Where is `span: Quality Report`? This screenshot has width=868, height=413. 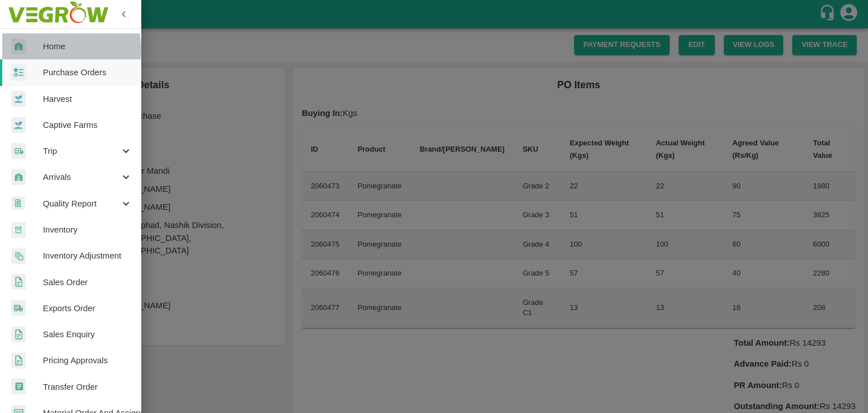 span: Quality Report is located at coordinates (82, 204).